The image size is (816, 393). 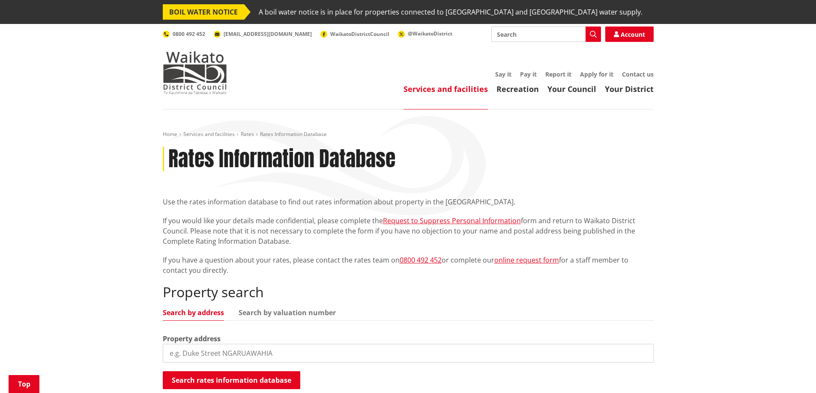 What do you see at coordinates (355, 34) in the screenshot?
I see `a: WaikatoDistrictCouncil` at bounding box center [355, 34].